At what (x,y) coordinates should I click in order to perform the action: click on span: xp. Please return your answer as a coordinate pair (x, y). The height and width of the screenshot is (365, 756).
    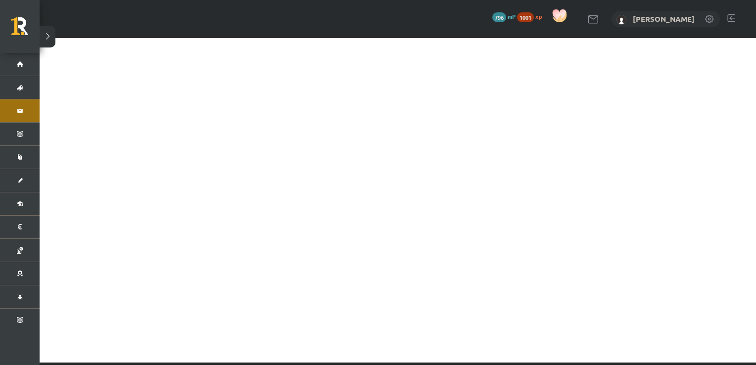
    Looking at the image, I should click on (538, 16).